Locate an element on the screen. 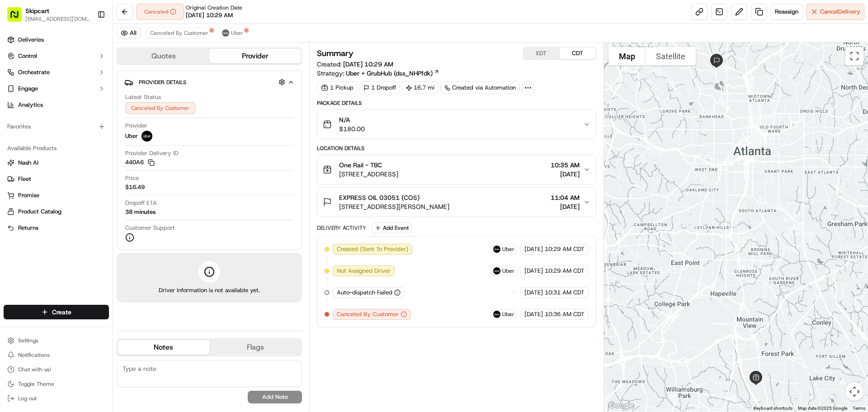 The width and height of the screenshot is (868, 412). span: N/A is located at coordinates (352, 119).